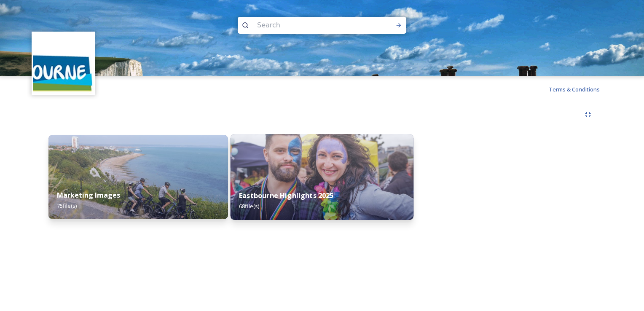 The height and width of the screenshot is (311, 644). I want to click on img: 6a03535e-affb-4c50-8b77-c73b9067c775.jpg, so click(322, 177).